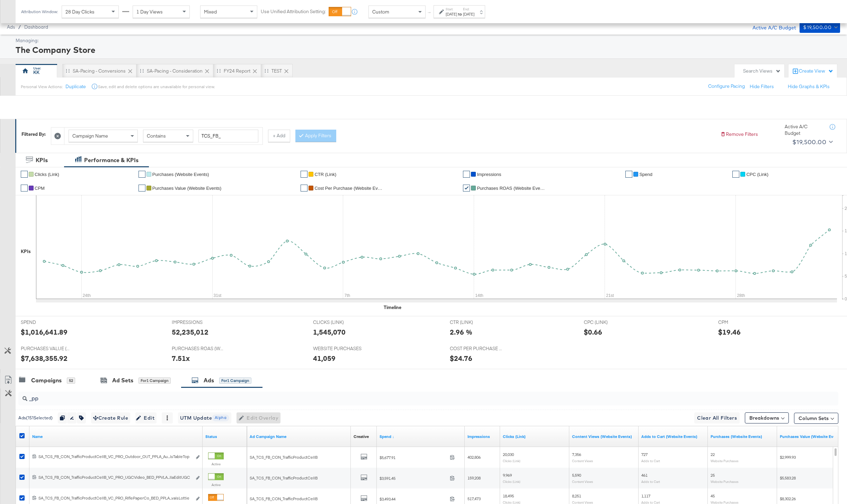 The height and width of the screenshot is (504, 847). What do you see at coordinates (181, 174) in the screenshot?
I see `span: Purchases (Website Events)` at bounding box center [181, 174].